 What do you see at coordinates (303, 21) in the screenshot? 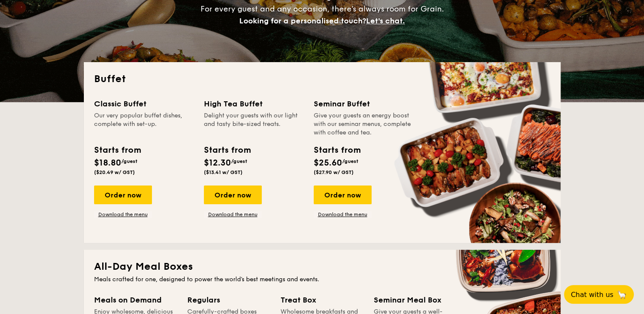
I see `span: Looking for a personalised touch?` at bounding box center [303, 21].